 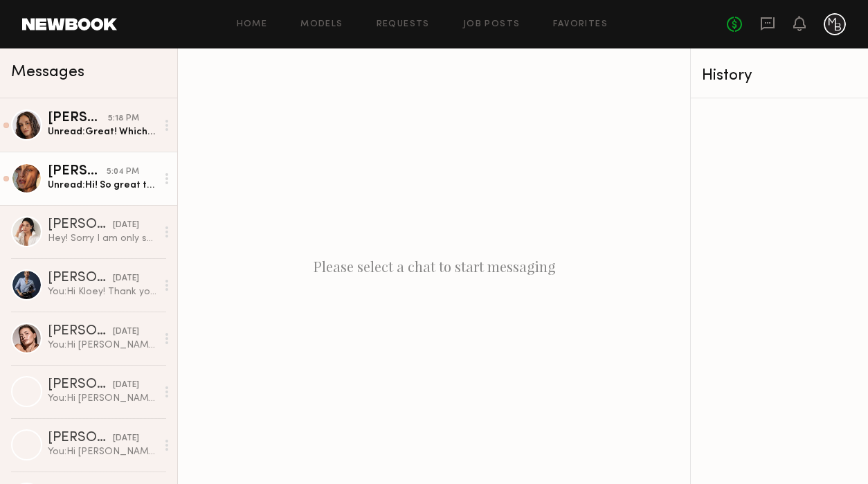 What do you see at coordinates (48, 72) in the screenshot?
I see `span: Messages` at bounding box center [48, 72].